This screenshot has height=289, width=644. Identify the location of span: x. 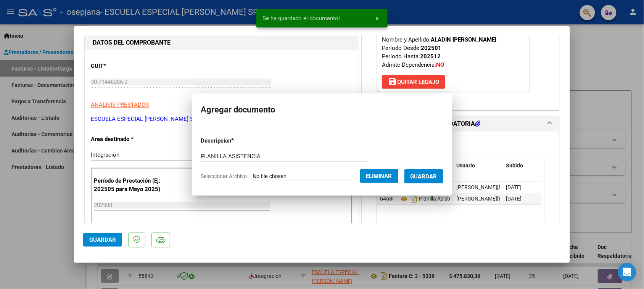
(377, 19).